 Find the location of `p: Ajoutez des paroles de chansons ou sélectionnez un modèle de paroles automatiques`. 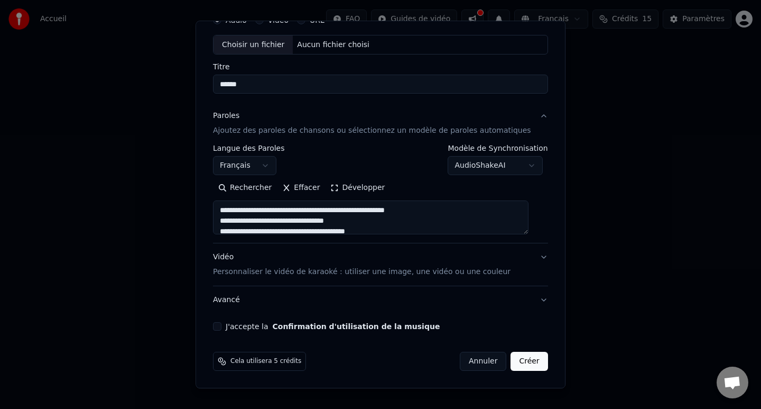

p: Ajoutez des paroles de chansons ou sélectionnez un modèle de paroles automatiques is located at coordinates (372, 131).